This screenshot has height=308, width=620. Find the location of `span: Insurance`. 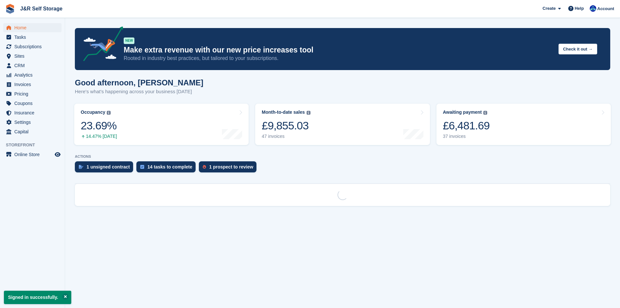

span: Insurance is located at coordinates (34, 113).